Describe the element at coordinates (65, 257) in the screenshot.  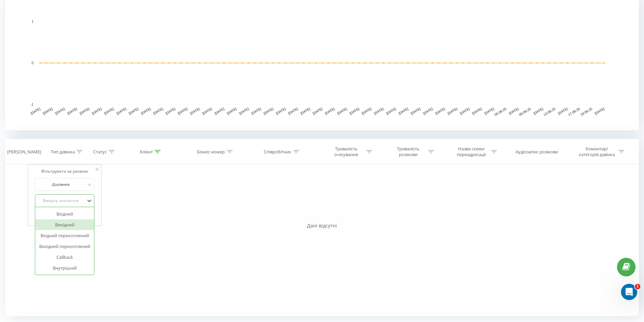
I see `div: Callback` at that location.